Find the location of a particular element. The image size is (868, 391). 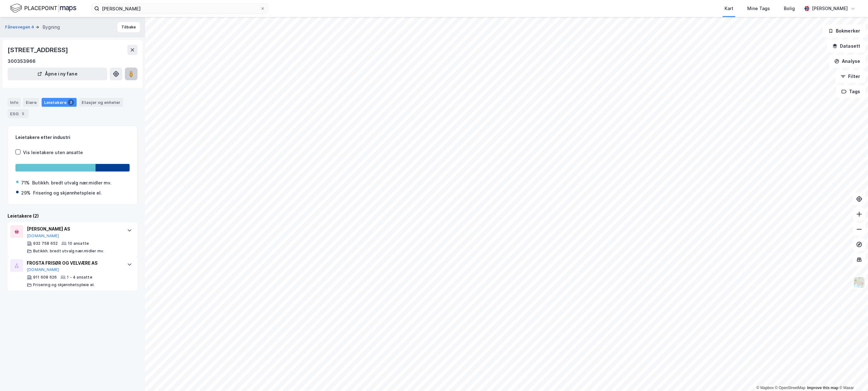

div: Info is located at coordinates (14, 102).